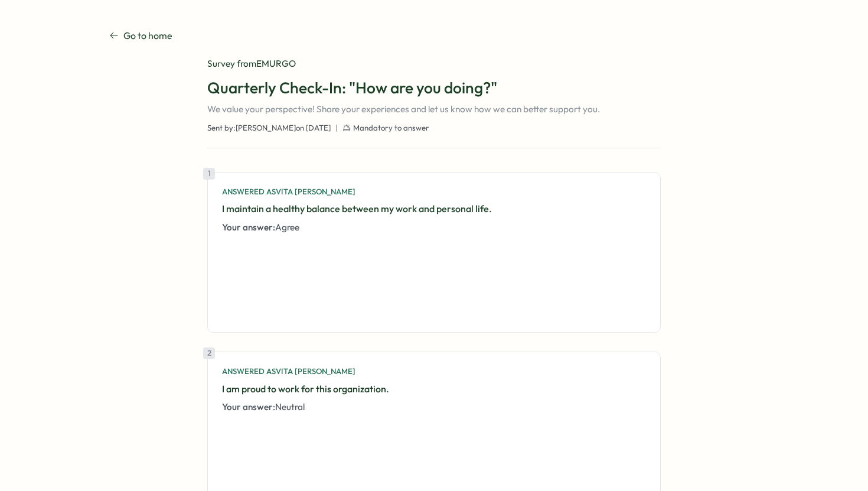 Image resolution: width=868 pixels, height=491 pixels. What do you see at coordinates (209, 173) in the screenshot?
I see `div: 1` at bounding box center [209, 173].